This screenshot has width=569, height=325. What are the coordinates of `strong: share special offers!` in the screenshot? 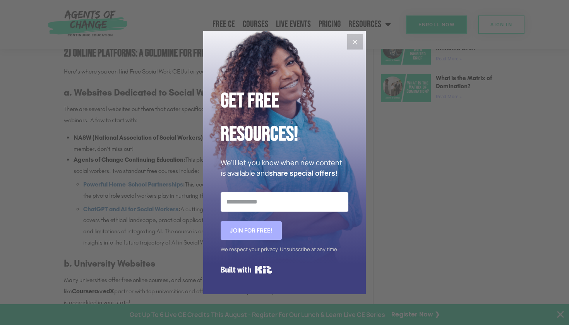 It's located at (303, 173).